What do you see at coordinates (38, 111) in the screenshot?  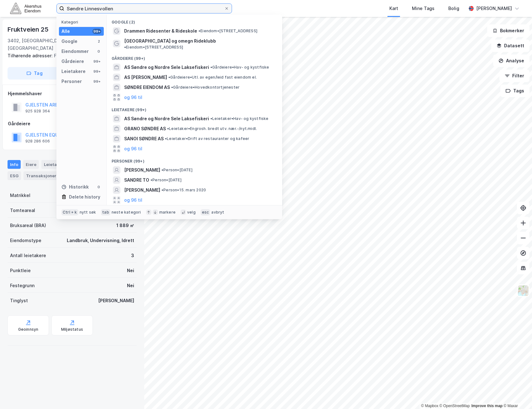 I see `div: 925 928 364` at bounding box center [38, 111].